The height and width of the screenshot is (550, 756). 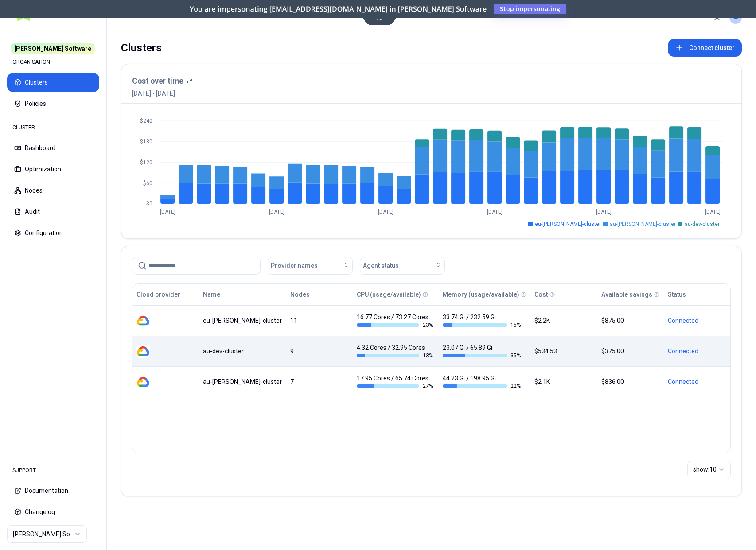 I want to click on div: au-dev-cluster, so click(x=242, y=351).